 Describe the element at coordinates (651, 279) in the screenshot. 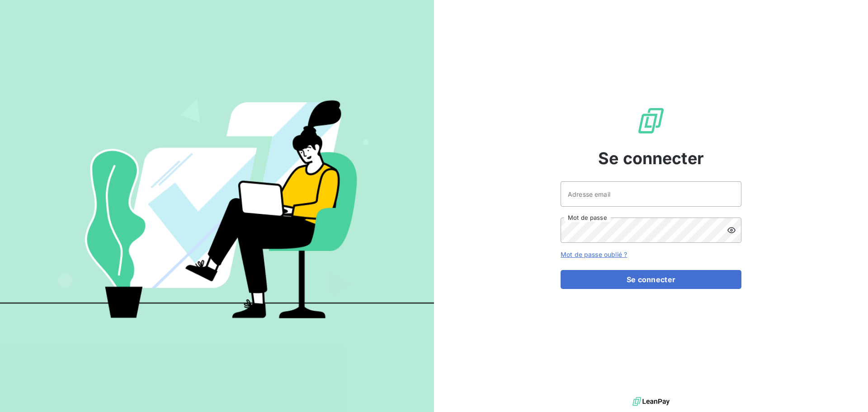

I see `button: Se connecter` at that location.